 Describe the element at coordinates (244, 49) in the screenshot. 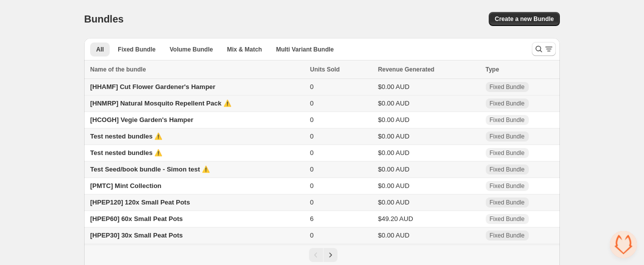

I see `span: Mix & Match` at that location.